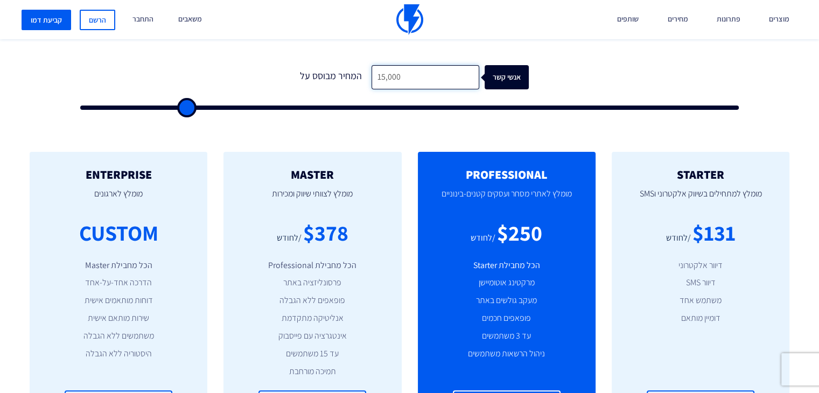 The width and height of the screenshot is (819, 393). What do you see at coordinates (118, 265) in the screenshot?
I see `li: הכל מחבילת Master` at bounding box center [118, 265].